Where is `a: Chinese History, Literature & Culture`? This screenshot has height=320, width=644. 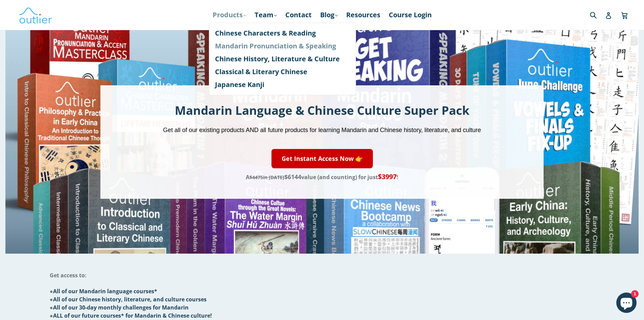
a: Chinese History, Literature & Culture is located at coordinates (282, 59).